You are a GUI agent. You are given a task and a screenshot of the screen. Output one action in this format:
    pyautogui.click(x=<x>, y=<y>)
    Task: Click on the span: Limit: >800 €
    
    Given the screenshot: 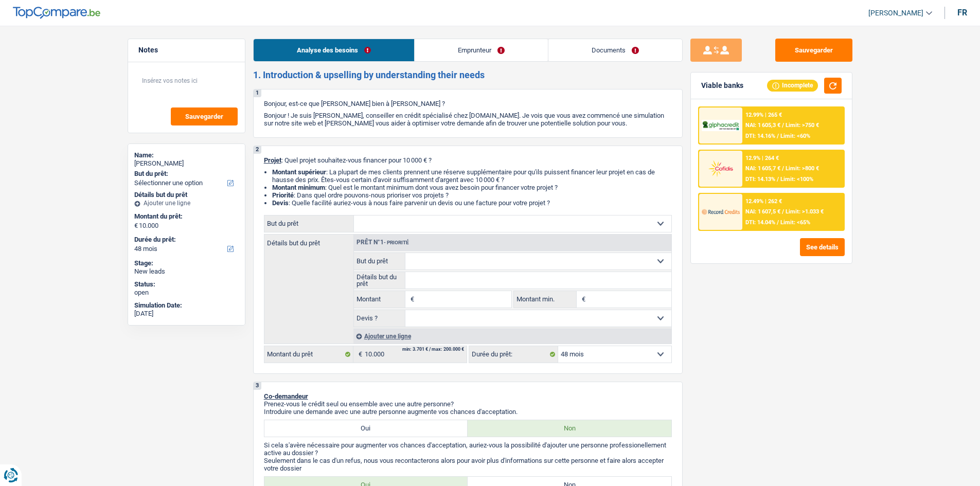 What is the action you would take?
    pyautogui.click(x=802, y=168)
    